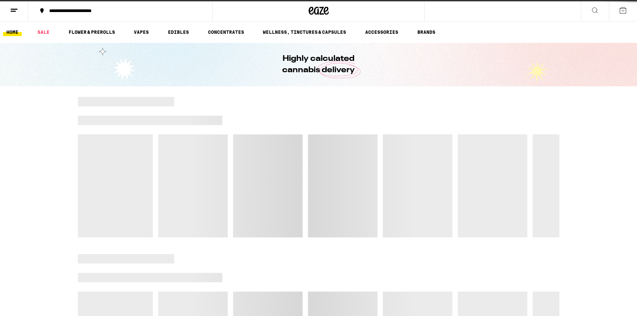 The width and height of the screenshot is (637, 316). Describe the element at coordinates (141, 32) in the screenshot. I see `a: VAPES` at that location.